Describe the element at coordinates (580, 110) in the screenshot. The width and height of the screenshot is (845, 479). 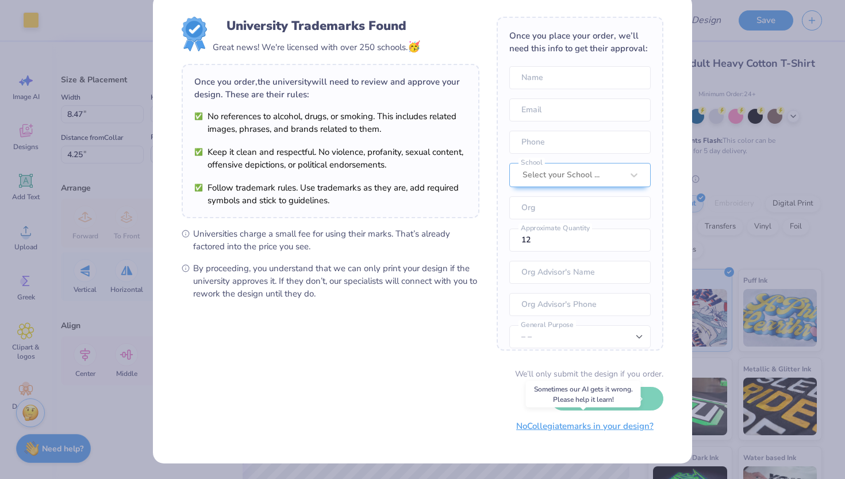
I see `input: Email` at that location.